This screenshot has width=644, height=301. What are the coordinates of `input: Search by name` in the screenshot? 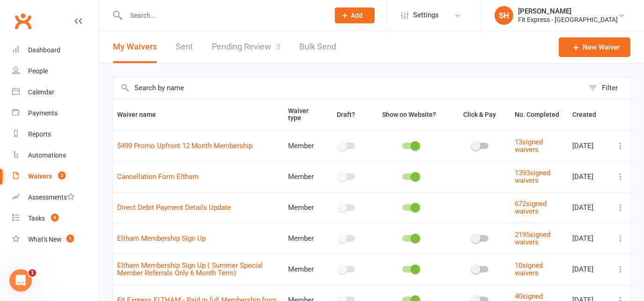 It's located at (349, 88).